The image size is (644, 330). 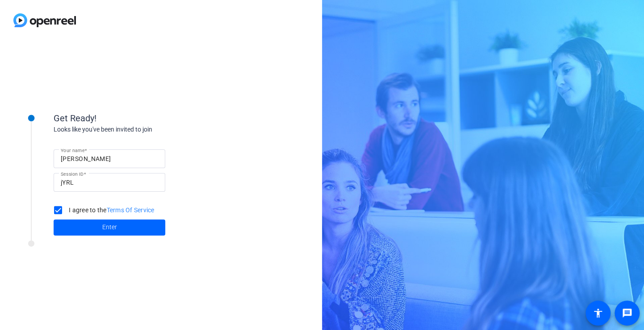 What do you see at coordinates (627, 313) in the screenshot?
I see `mat-icon: message` at bounding box center [627, 313].